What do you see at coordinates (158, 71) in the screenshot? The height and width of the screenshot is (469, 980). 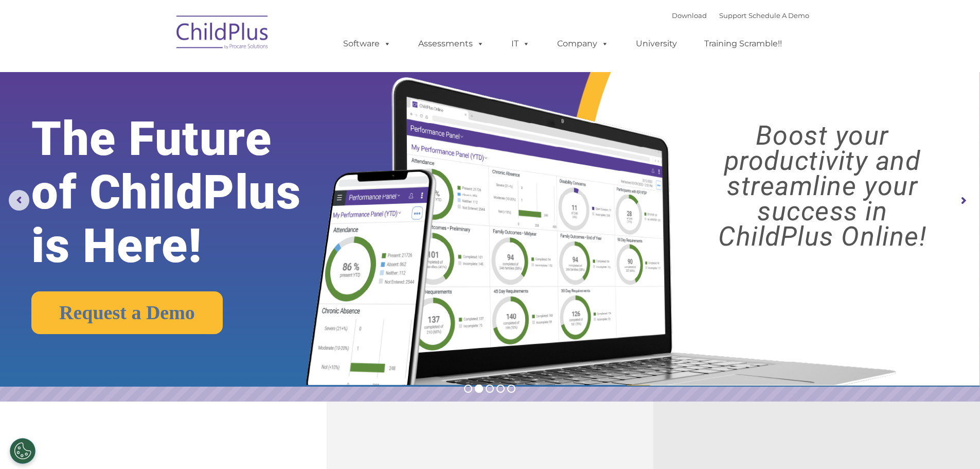 I see `span: Last name` at bounding box center [158, 71].